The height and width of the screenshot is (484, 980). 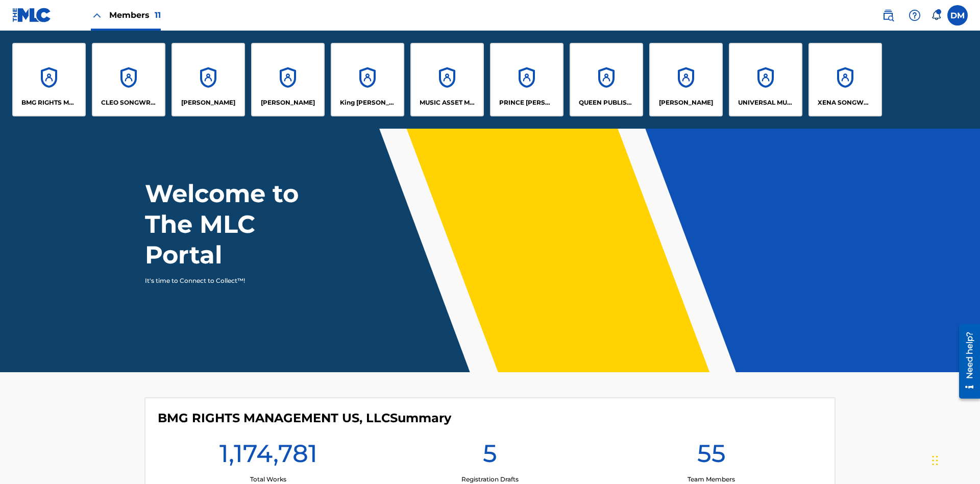 What do you see at coordinates (957, 16) in the screenshot?
I see `div: User Menu` at bounding box center [957, 16].